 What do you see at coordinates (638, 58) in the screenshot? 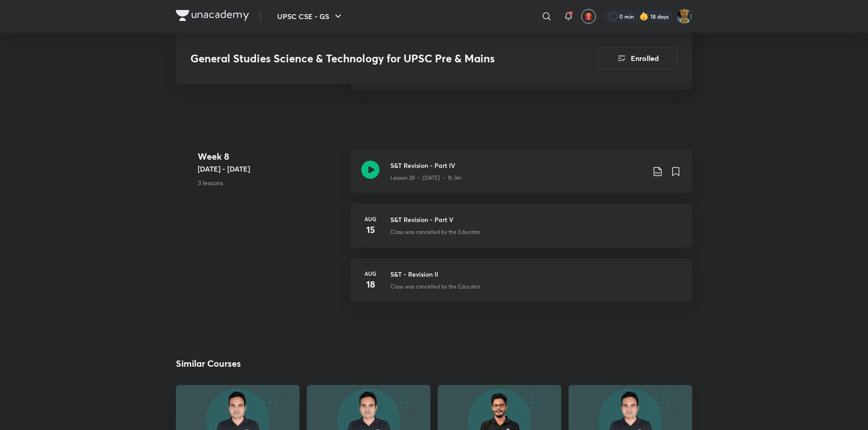
I see `button: Enrolled` at bounding box center [638, 58].